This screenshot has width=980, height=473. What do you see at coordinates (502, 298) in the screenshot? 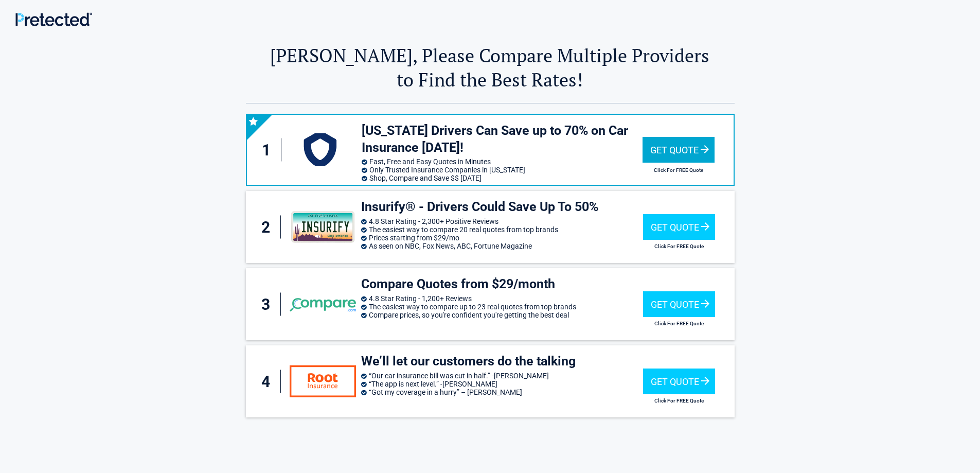
I see `li: 4.8 Star Rating - 1,200+ Reviews` at bounding box center [502, 298].